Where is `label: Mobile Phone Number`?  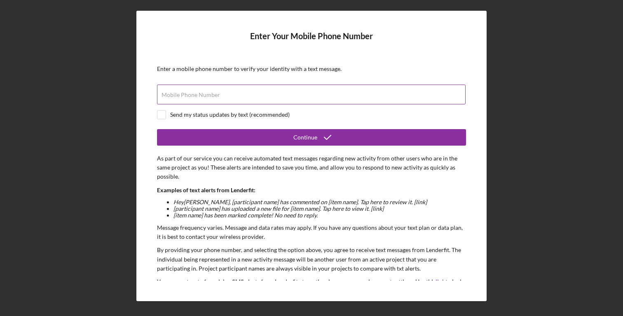
label: Mobile Phone Number is located at coordinates (191, 95).